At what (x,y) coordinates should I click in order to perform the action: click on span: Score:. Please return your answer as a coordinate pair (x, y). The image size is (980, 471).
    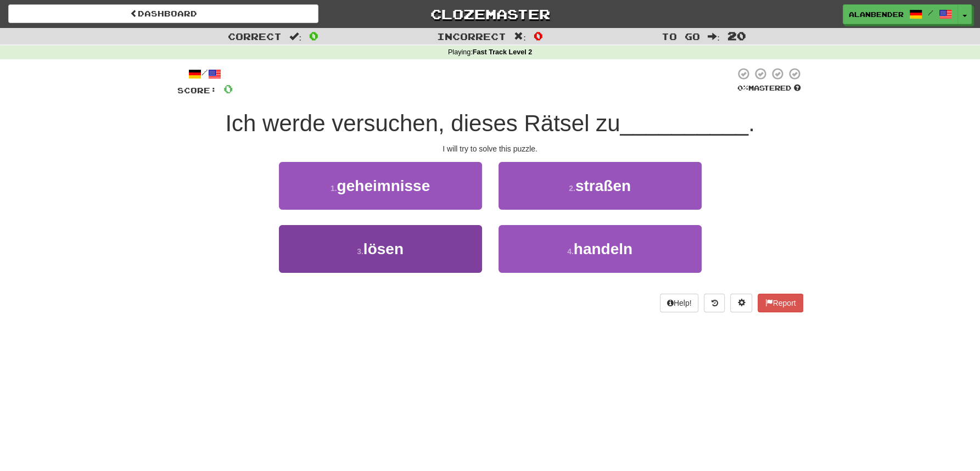
    Looking at the image, I should click on (197, 90).